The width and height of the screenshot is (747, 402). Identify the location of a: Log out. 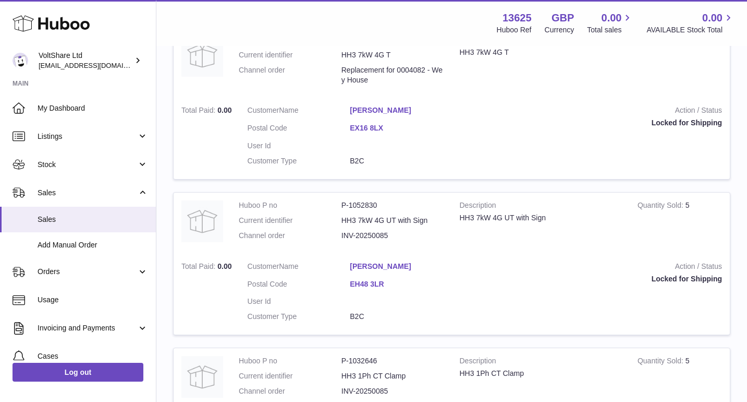
(78, 372).